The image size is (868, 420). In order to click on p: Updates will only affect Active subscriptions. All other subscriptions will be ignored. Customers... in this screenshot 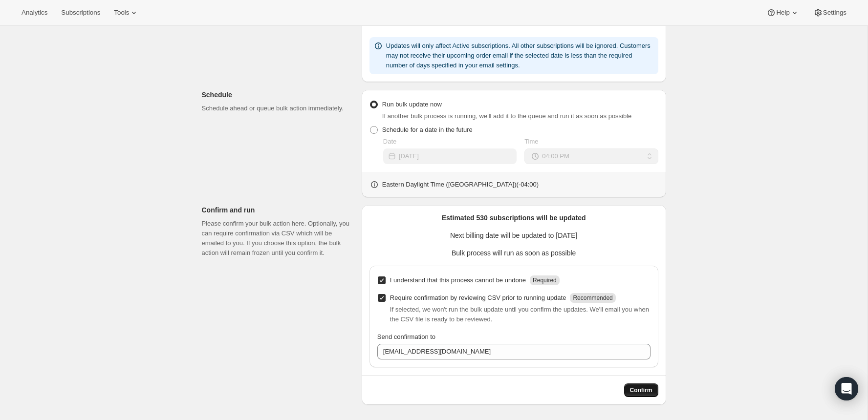, I will do `click(520, 55)`.